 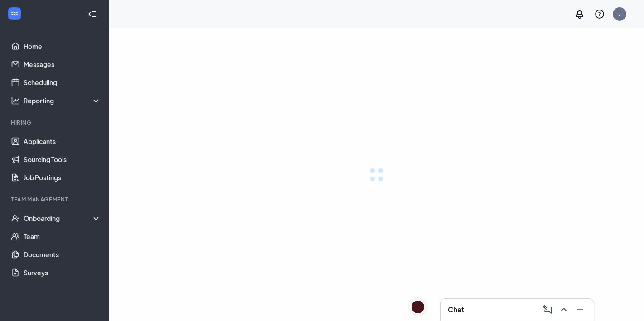 I want to click on a: Documents, so click(x=62, y=255).